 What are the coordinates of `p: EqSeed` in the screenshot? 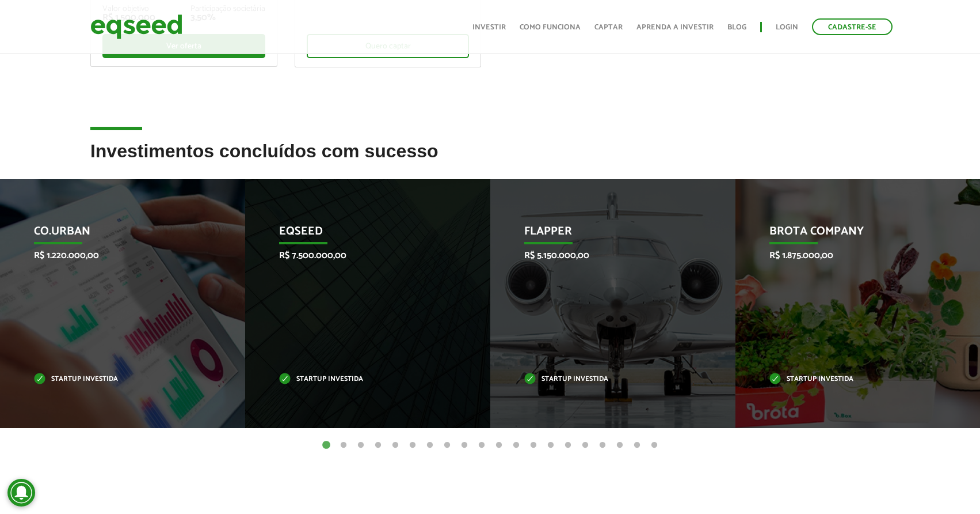 It's located at (359, 235).